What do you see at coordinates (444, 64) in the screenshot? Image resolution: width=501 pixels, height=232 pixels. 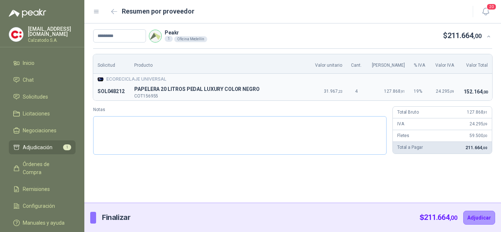 I see `th: Valor IVA` at bounding box center [444, 64].